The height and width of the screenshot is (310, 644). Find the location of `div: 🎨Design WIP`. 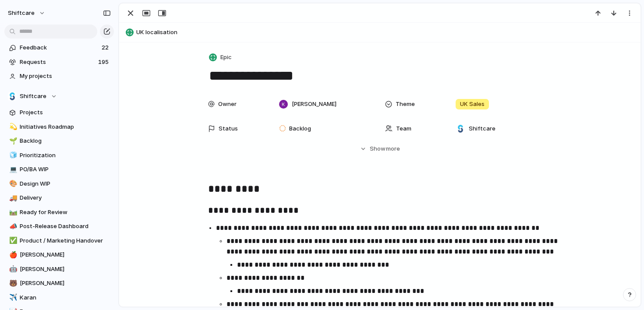

div: 🎨Design WIP is located at coordinates (59, 184).